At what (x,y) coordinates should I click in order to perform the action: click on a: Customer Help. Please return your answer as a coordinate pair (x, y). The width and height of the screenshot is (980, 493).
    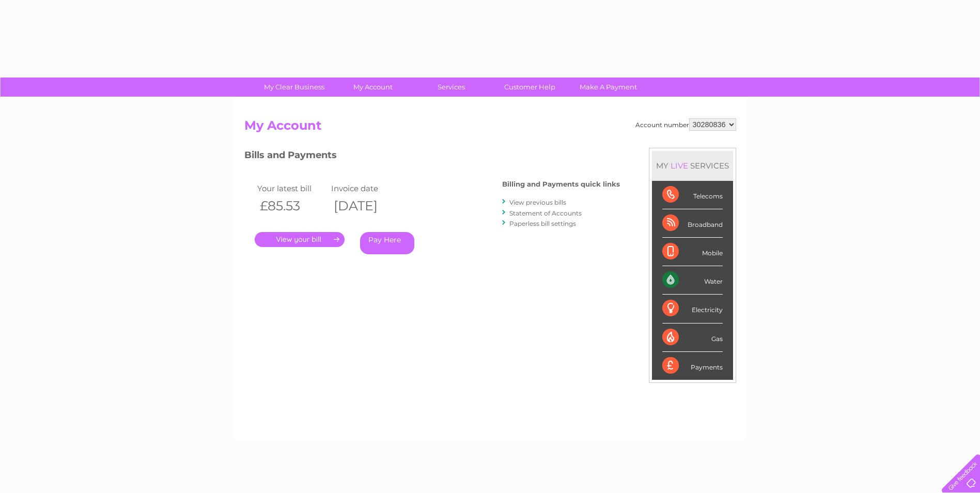
    Looking at the image, I should click on (529, 87).